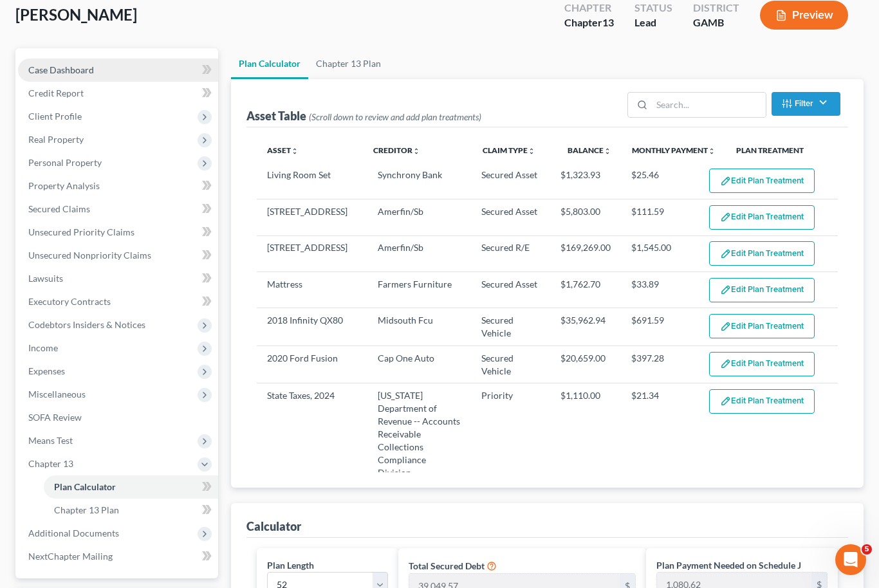 The image size is (879, 588). Describe the element at coordinates (590, 150) in the screenshot. I see `a: Balanceunfold_more` at that location.